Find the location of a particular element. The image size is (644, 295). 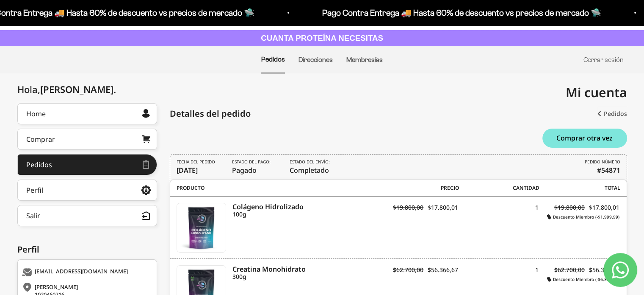

span: Producto is located at coordinates (277, 188).